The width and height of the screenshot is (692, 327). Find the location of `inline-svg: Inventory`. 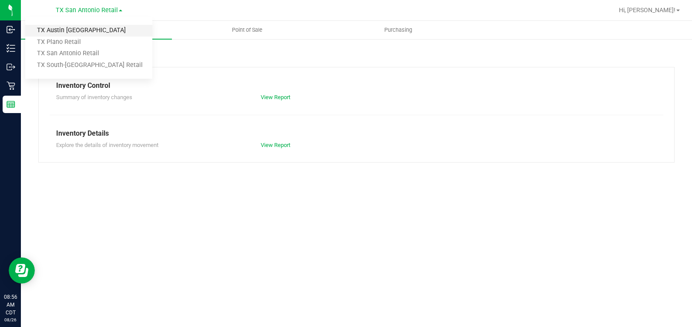

inline-svg: Inventory is located at coordinates (11, 48).